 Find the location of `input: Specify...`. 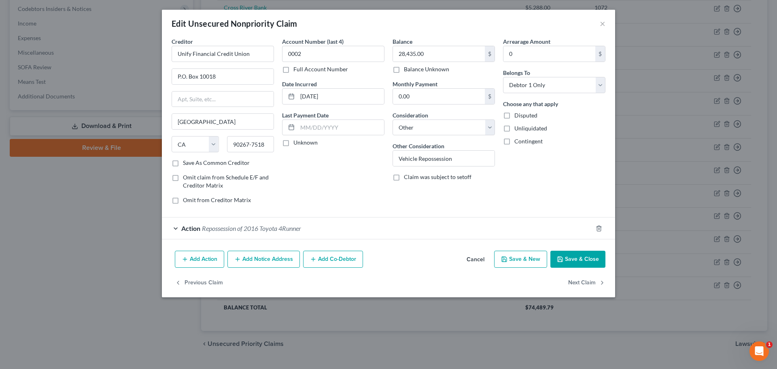

input: Specify... is located at coordinates (444, 158).